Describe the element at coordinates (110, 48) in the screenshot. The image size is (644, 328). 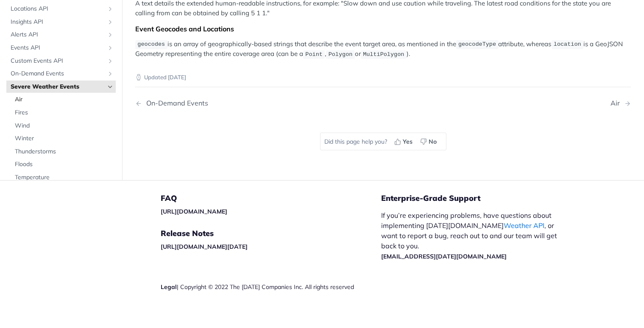
I see `button: Show subpages for Events API` at that location.